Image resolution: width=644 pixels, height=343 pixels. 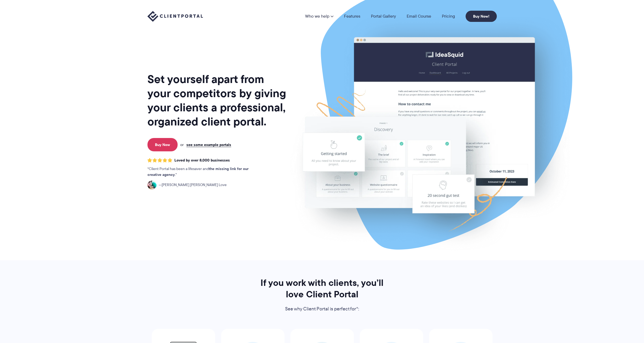 What do you see at coordinates (322, 309) in the screenshot?
I see `p: See why Client Portal is perfect for*:` at bounding box center [322, 309].